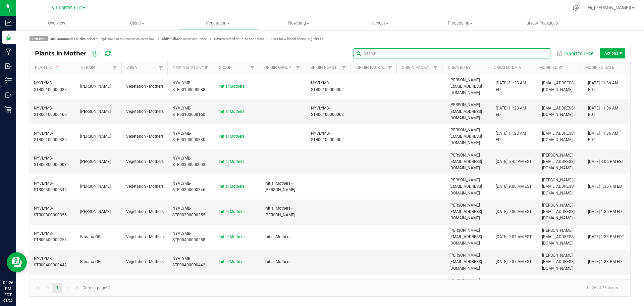  I want to click on th: Original Plant ID, so click(190, 68).